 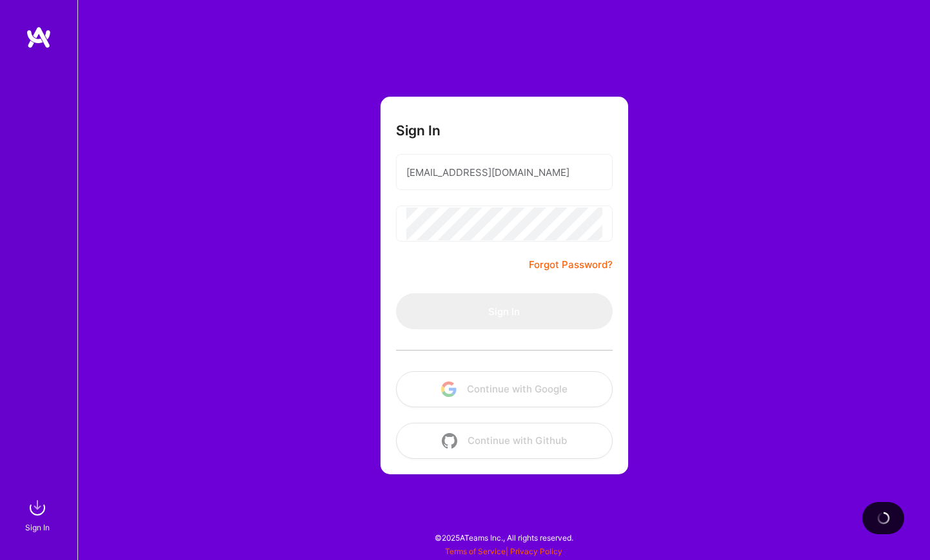 I want to click on div: © 2025 ATeams Inc., All rights reserved., so click(x=504, y=538).